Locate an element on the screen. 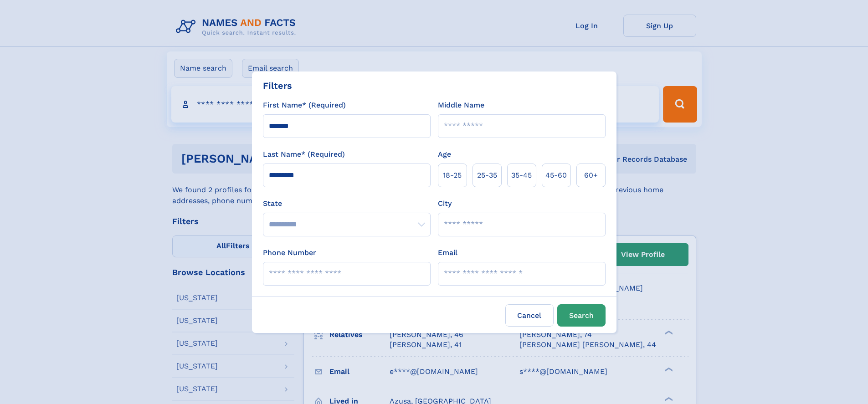 The height and width of the screenshot is (404, 868). label: Last Name* (Required) is located at coordinates (304, 155).